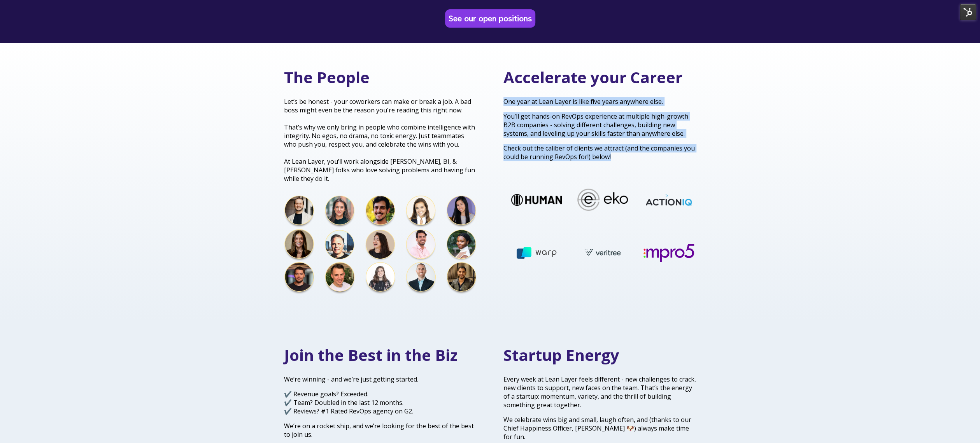 Image resolution: width=980 pixels, height=443 pixels. What do you see at coordinates (600, 153) in the screenshot?
I see `p: Check out the caliber of clients we attract (and the companies you could be running RevOps for!) ...` at bounding box center [600, 153].